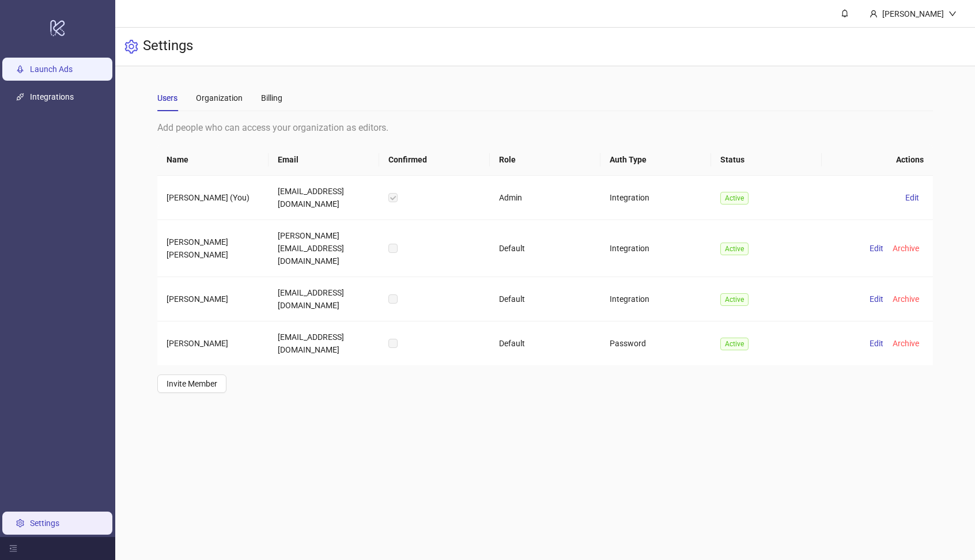  What do you see at coordinates (13, 549) in the screenshot?
I see `span: menu-fold` at bounding box center [13, 549].